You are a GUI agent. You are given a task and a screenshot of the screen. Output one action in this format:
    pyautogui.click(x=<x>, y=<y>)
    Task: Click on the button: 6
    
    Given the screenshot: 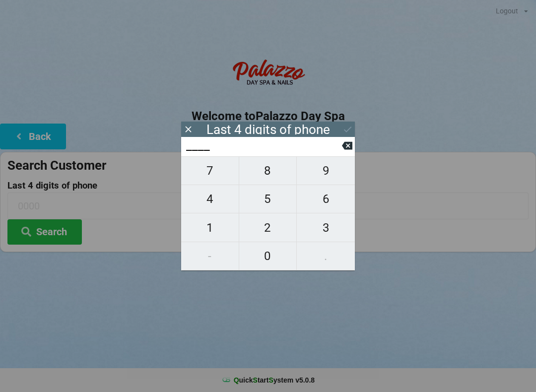 What is the action you would take?
    pyautogui.click(x=325, y=199)
    